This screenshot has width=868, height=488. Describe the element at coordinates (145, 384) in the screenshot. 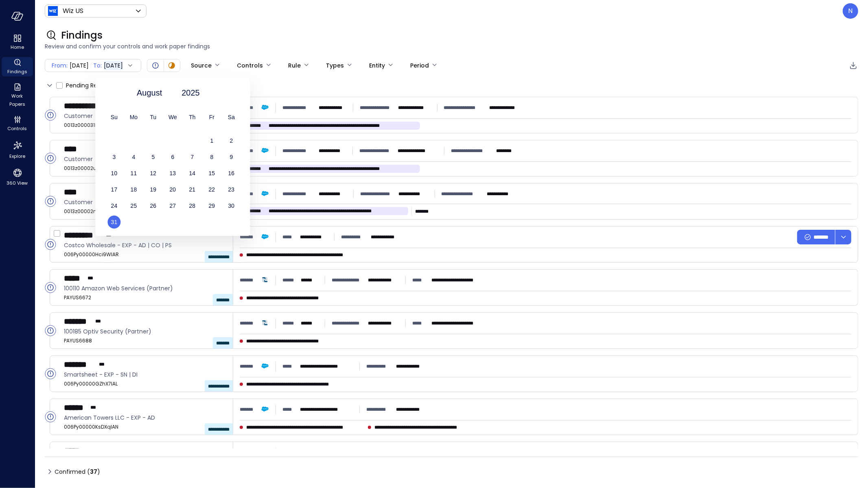

I see `span: 006Py00000GZhX7IAL` at that location.